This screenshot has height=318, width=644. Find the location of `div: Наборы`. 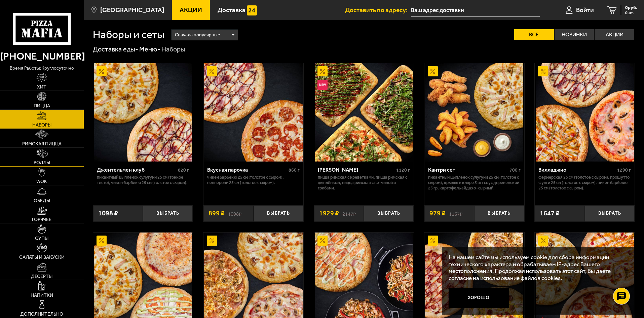

div: Наборы is located at coordinates (173, 49).